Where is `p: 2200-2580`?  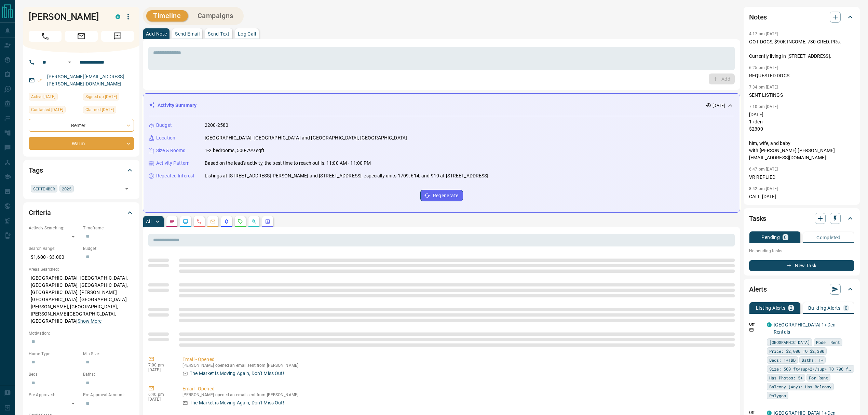
p: 2200-2580 is located at coordinates (217, 125).